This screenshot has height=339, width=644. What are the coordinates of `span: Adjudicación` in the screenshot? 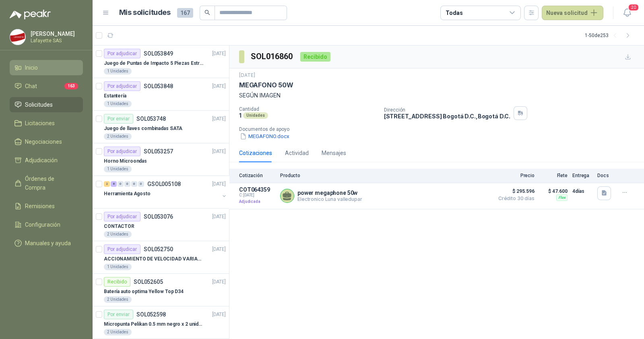 It's located at (41, 160).